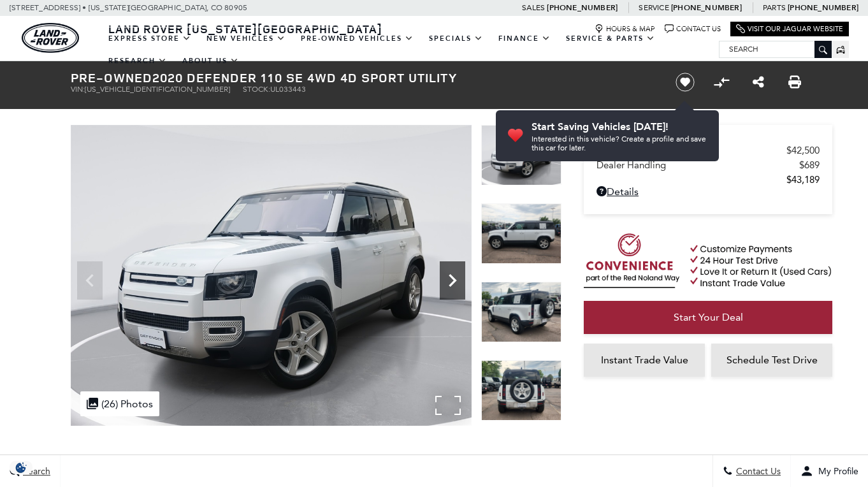  Describe the element at coordinates (698, 165) in the screenshot. I see `span: Dealer Handling` at that location.